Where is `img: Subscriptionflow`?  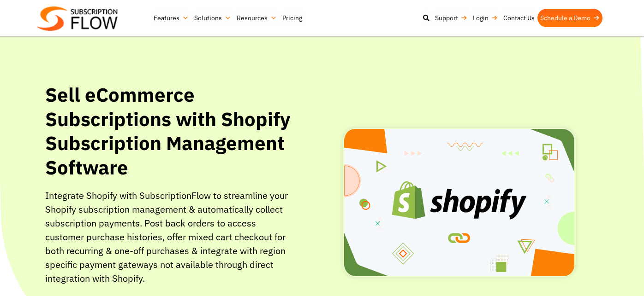 img: Subscriptionflow is located at coordinates (77, 18).